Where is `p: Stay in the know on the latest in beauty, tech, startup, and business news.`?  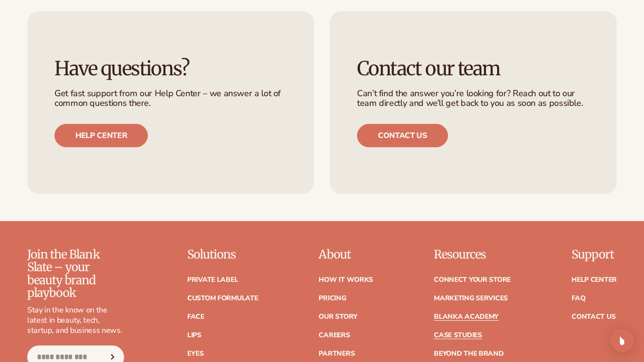 p: Stay in the know on the latest in beauty, tech, startup, and business news. is located at coordinates (75, 320).